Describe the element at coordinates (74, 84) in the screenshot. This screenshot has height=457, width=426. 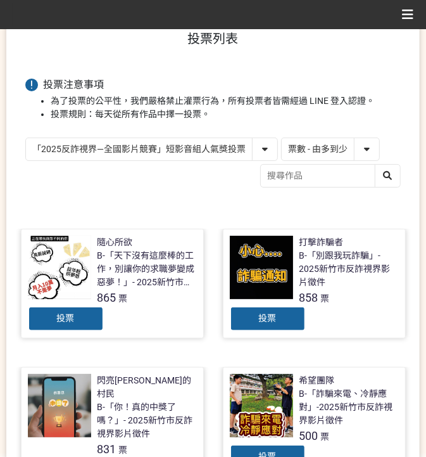
I see `span: 投票注意事項` at that location.